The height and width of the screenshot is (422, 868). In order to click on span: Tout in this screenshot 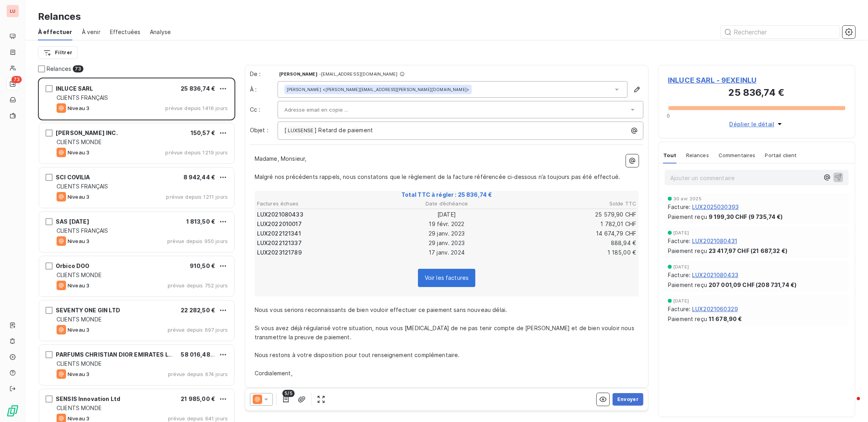, I will do `click(670, 155)`.